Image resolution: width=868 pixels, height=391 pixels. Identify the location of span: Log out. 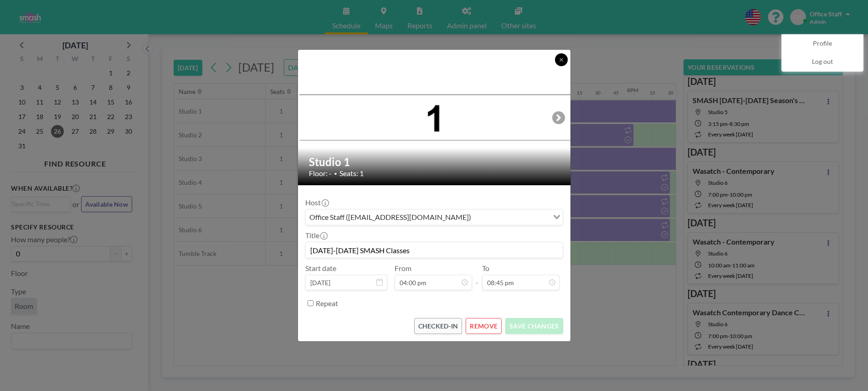
(822, 62).